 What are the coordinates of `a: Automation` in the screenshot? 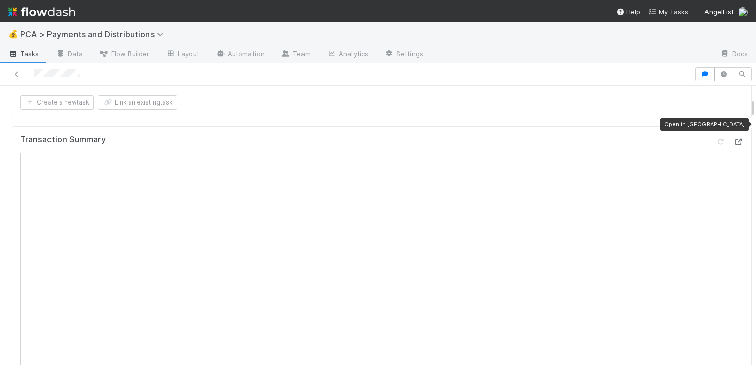 It's located at (240, 55).